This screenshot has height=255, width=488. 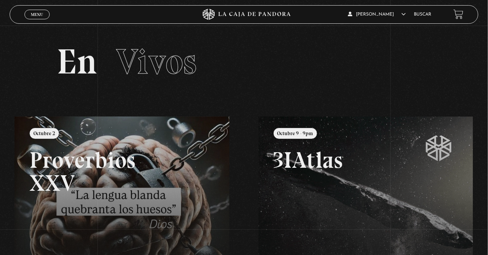 I want to click on a: Buscar, so click(x=422, y=14).